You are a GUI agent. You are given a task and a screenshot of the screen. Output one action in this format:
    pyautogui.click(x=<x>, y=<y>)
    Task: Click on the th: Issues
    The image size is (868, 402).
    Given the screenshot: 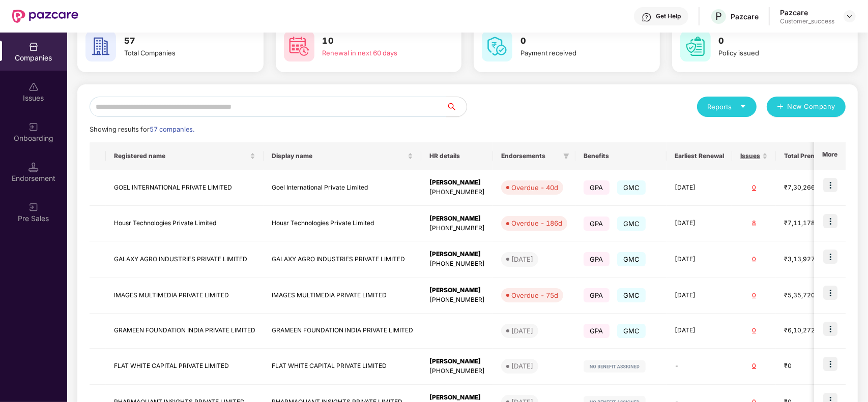 What is the action you would take?
    pyautogui.click(x=754, y=156)
    